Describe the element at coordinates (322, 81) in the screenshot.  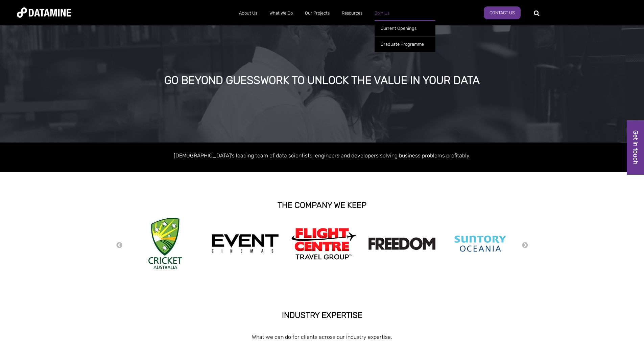
I see `div: GO BEYOND GUESSWORK TO UNLOCK THE VALUE IN YOUR DATA` at that location.